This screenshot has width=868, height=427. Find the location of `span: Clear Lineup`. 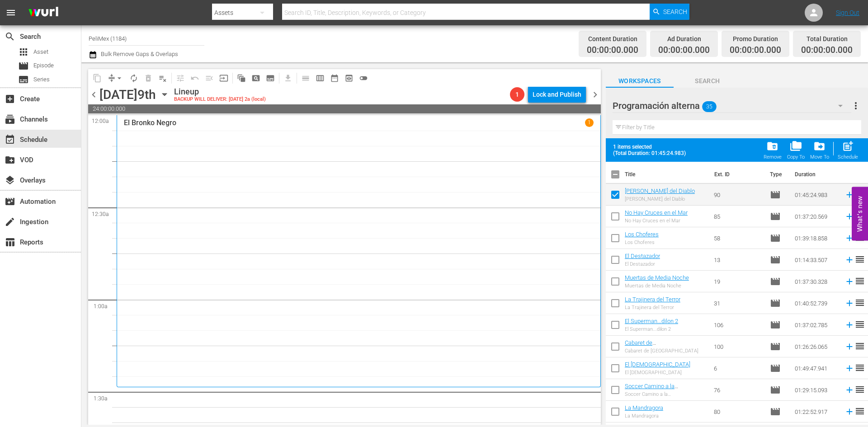

span: Clear Lineup is located at coordinates (163, 78).